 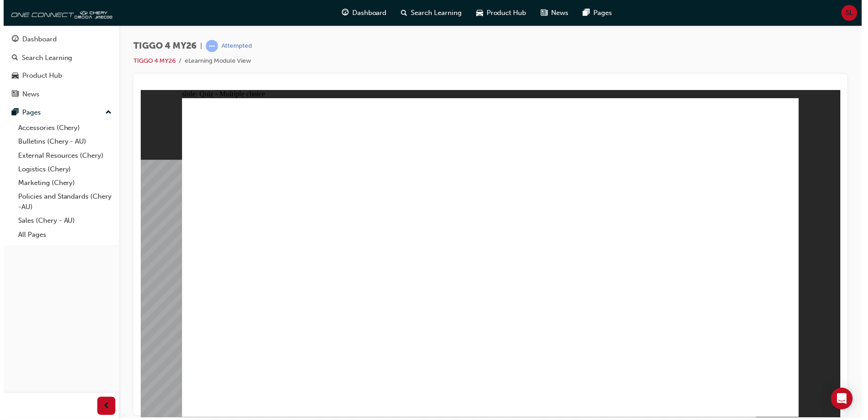 What do you see at coordinates (44, 58) in the screenshot?
I see `div: Search Learning` at bounding box center [44, 58].